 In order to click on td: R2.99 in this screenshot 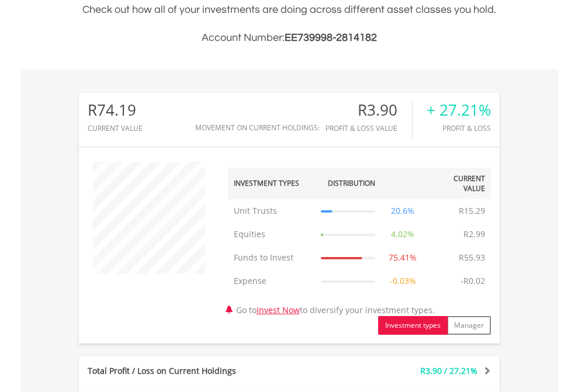, I will do `click(474, 235)`.